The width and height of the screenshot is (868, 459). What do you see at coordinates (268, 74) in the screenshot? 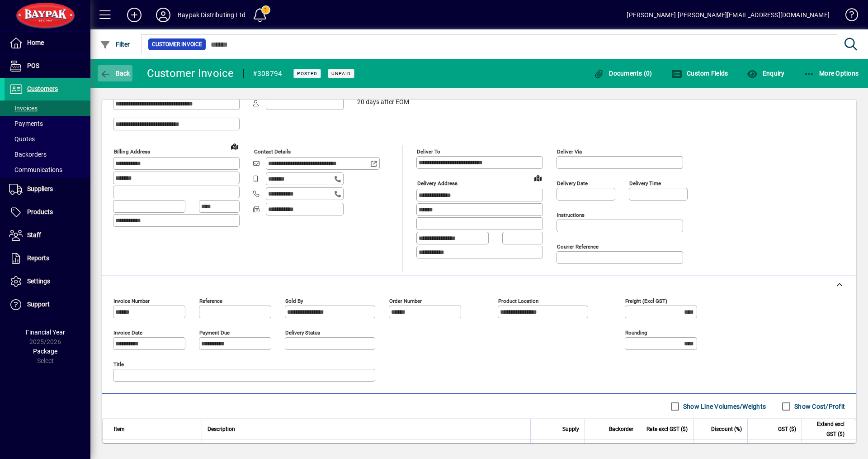
I see `div: #308794` at bounding box center [268, 74].